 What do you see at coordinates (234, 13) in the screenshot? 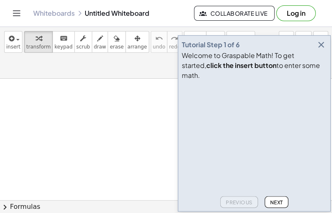
I see `span: Collaborate Live` at bounding box center [234, 13].